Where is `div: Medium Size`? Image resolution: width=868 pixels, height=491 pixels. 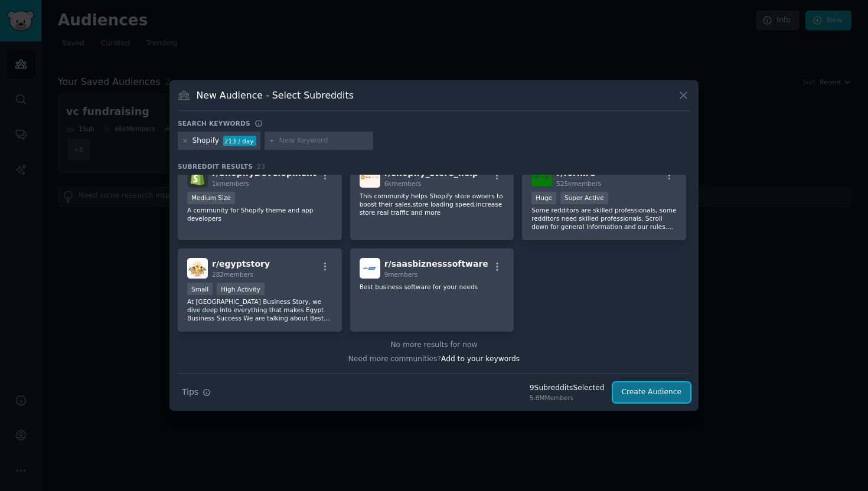 div: Medium Size is located at coordinates (211, 198).